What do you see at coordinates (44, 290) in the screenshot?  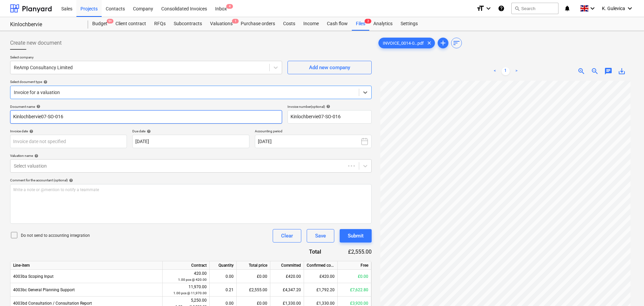 I see `span: 4003bc General Planning Support` at bounding box center [44, 290].